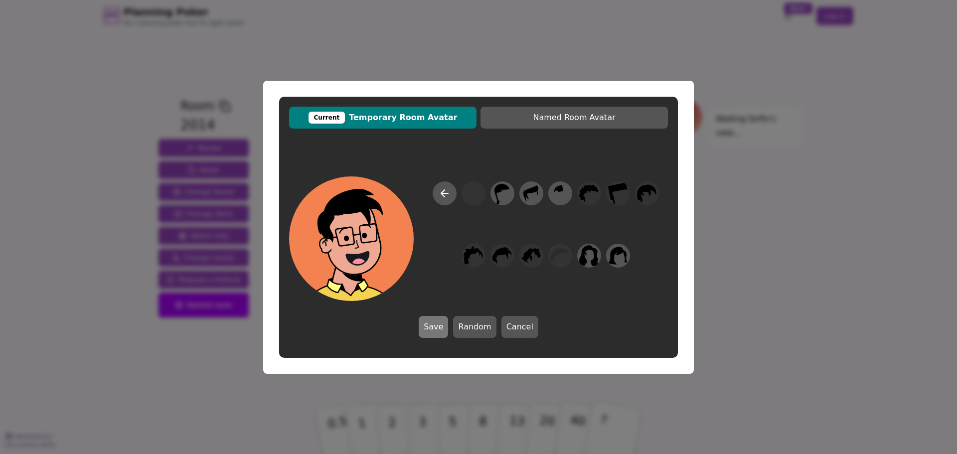  Describe the element at coordinates (383, 118) in the screenshot. I see `span: Temporary Room Avatar` at that location.